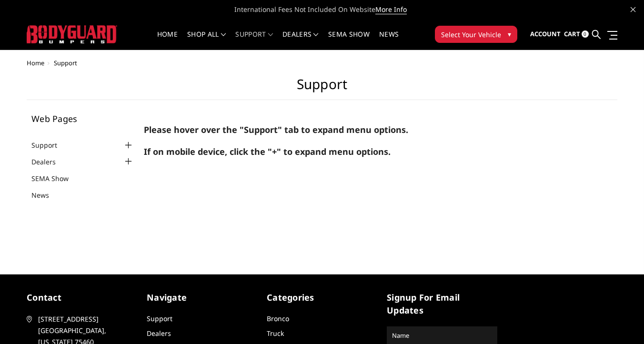 The width and height of the screenshot is (644, 344). Describe the element at coordinates (83, 119) in the screenshot. I see `h5: Web Pages` at that location.